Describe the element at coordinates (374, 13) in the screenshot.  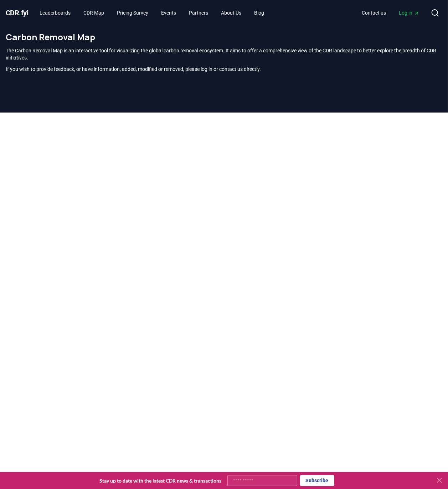
I see `a: Contact us` at that location.